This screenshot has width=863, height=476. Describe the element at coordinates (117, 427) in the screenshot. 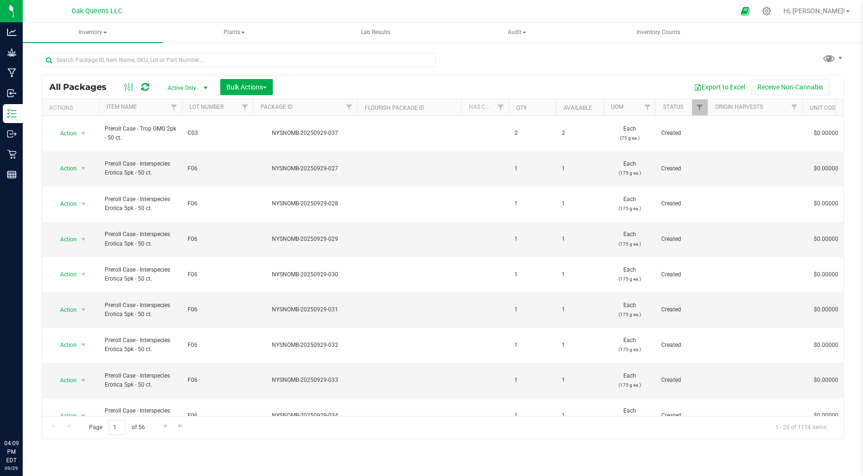

I see `input: 1` at that location.